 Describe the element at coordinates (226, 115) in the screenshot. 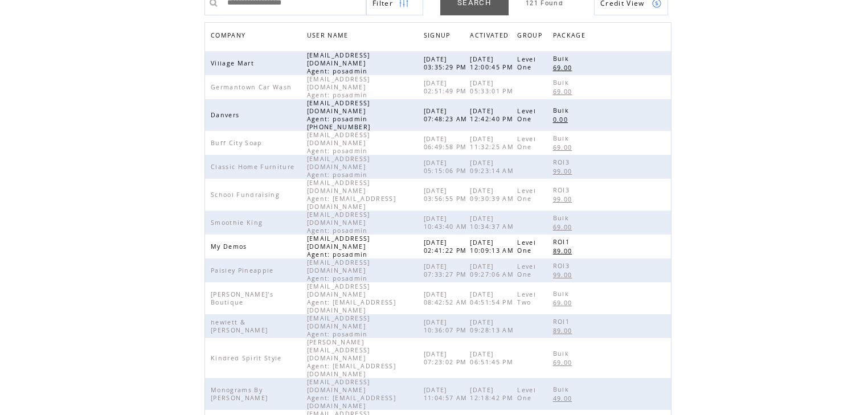

I see `span: Danvers` at that location.